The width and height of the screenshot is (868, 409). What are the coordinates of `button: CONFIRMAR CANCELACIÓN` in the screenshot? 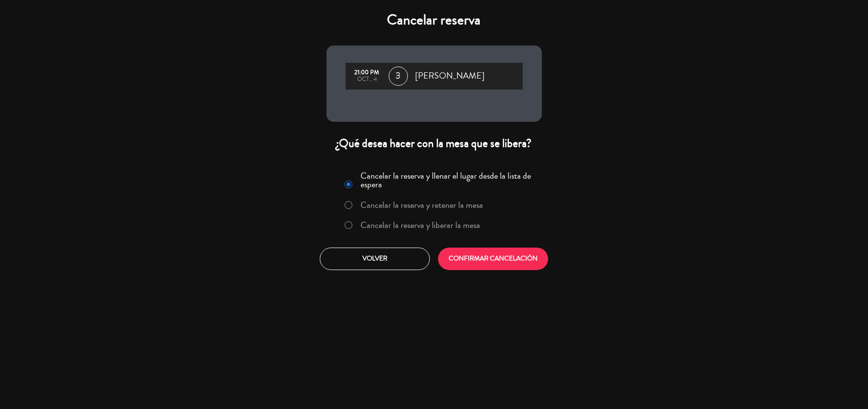 It's located at (493, 259).